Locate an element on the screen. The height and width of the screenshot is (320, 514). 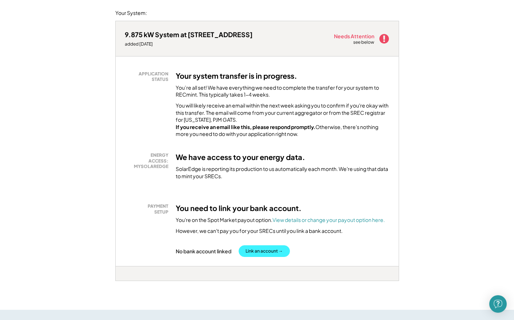
div: see below is located at coordinates (364, 42).